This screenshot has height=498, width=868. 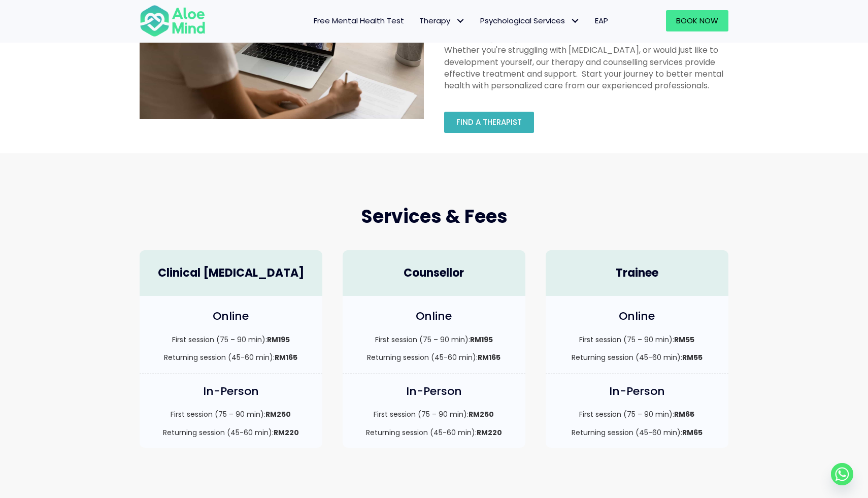 I want to click on span: Book Now, so click(x=697, y=21).